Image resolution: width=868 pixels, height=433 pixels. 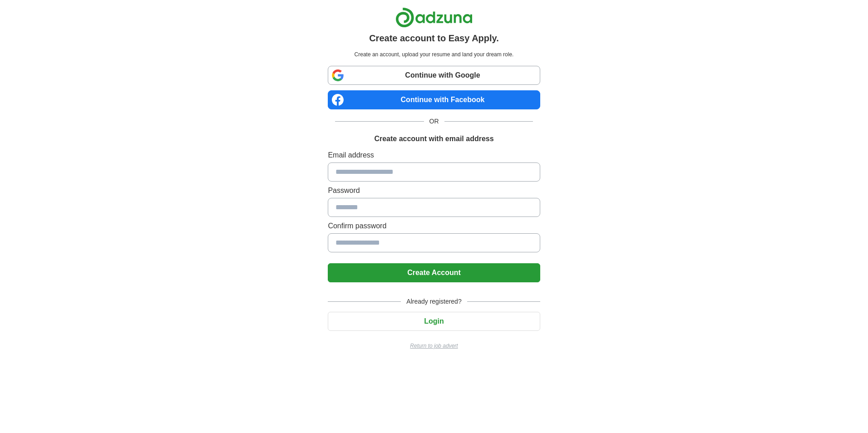 I want to click on label: Email address, so click(x=433, y=155).